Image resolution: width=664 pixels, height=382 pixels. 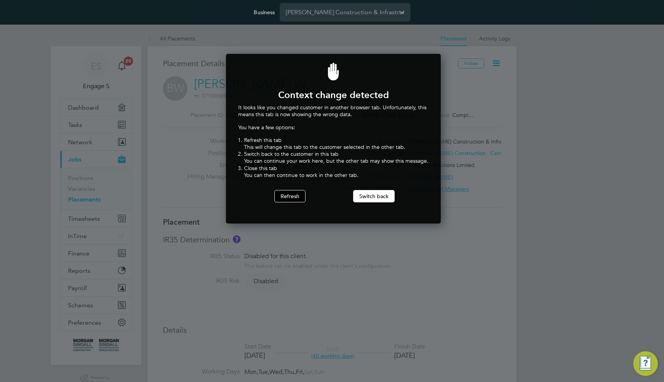 What do you see at coordinates (290, 196) in the screenshot?
I see `button: Refresh` at bounding box center [290, 196].